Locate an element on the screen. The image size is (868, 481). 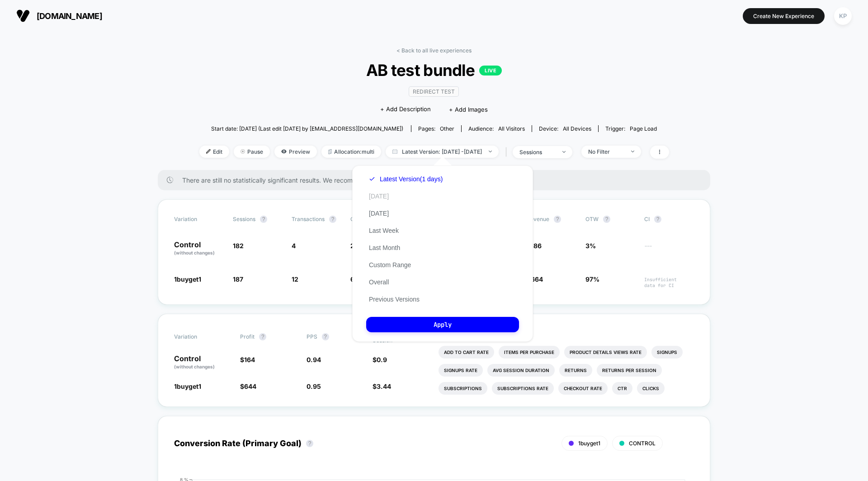
a: < Back to all live experiences is located at coordinates (434, 50).